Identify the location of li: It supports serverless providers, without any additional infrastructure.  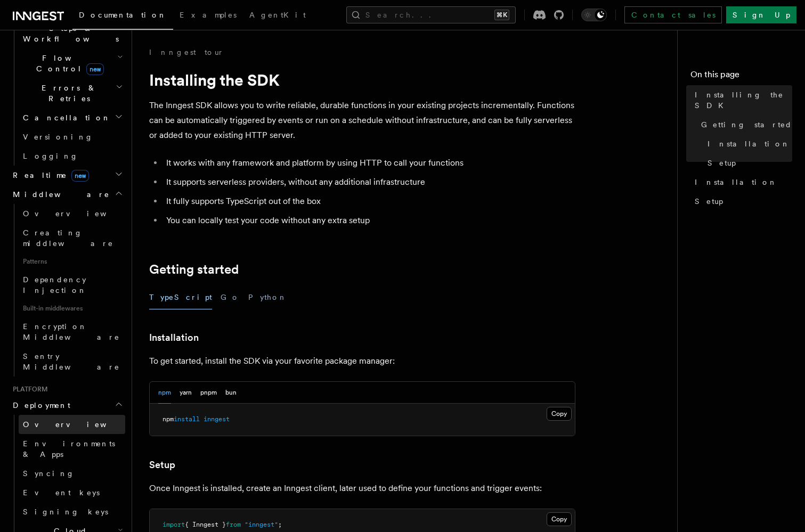
(369, 182).